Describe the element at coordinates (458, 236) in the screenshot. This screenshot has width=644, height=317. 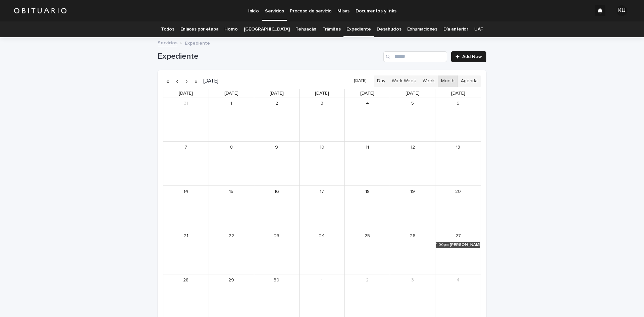
I see `a: September 27, 2025` at that location.